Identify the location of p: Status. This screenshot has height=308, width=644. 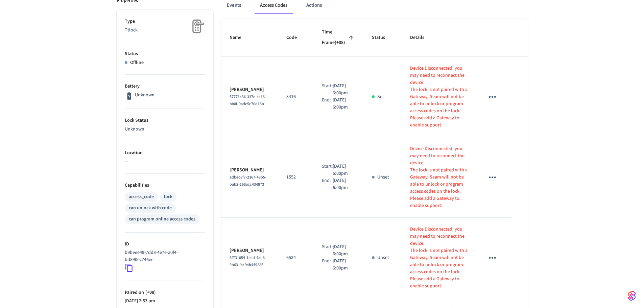
(165, 54).